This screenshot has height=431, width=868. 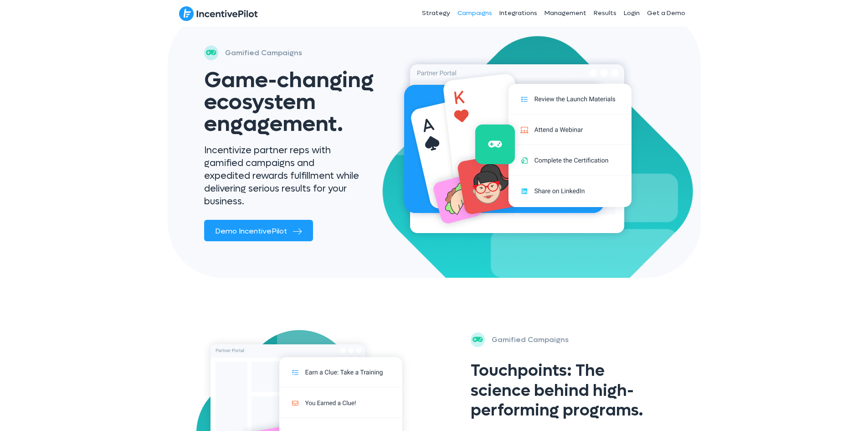 I want to click on nav: Header Menu, so click(x=522, y=13).